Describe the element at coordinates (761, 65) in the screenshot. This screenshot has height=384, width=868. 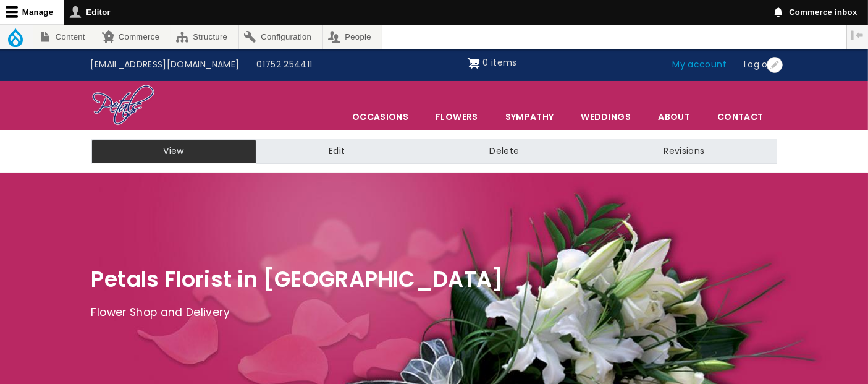
I see `a: Log out` at that location.